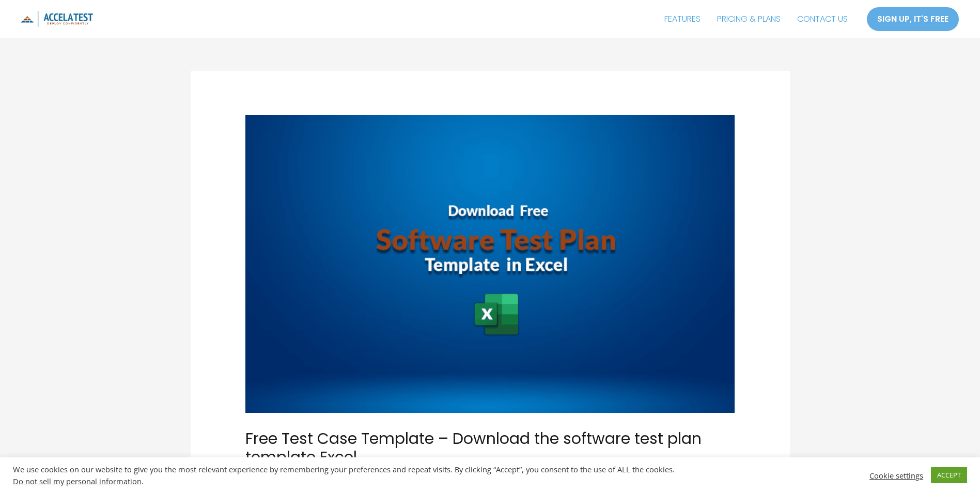  Describe the element at coordinates (755, 19) in the screenshot. I see `nav: Site Navigation` at that location.